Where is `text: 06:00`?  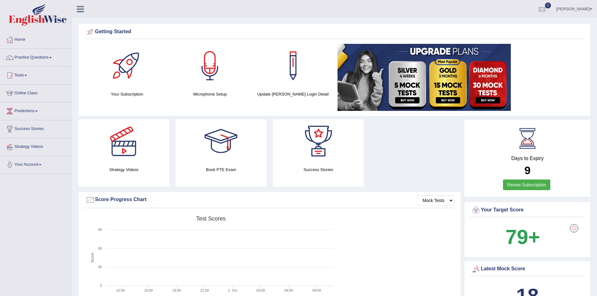
text: 06:00 is located at coordinates (289, 291).